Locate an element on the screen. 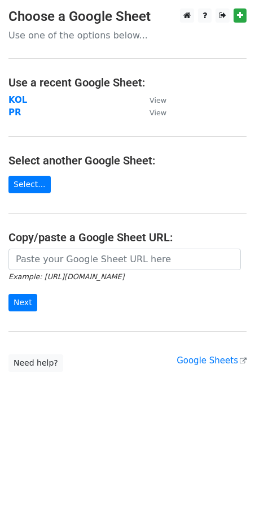  p: Use one of the options below... is located at coordinates (128, 35).